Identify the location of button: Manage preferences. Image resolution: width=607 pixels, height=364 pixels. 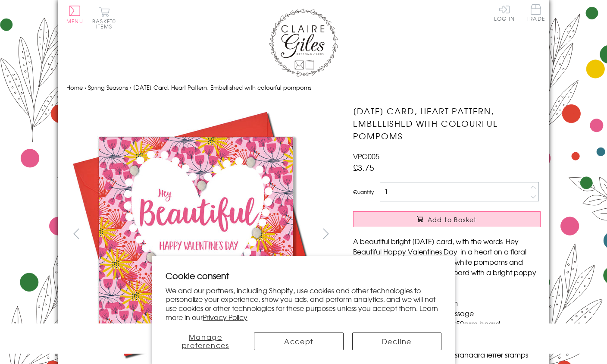
(205, 341).